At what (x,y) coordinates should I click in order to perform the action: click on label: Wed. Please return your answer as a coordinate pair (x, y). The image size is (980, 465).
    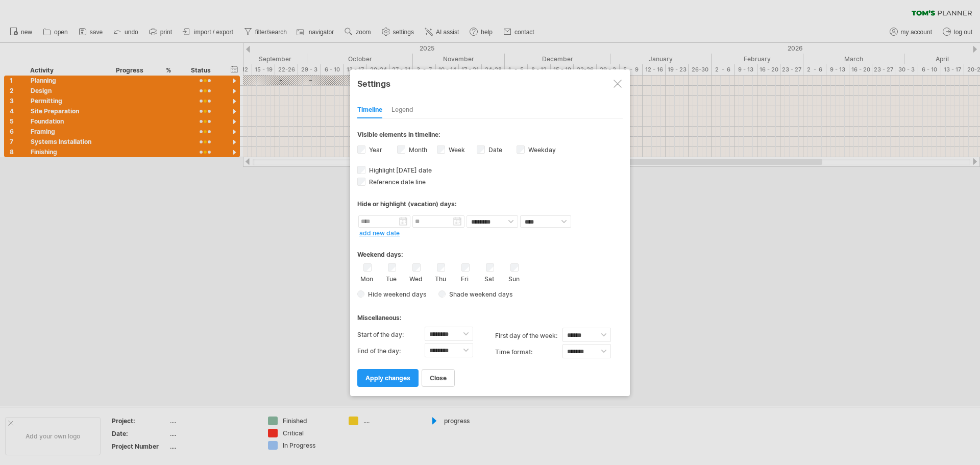
    Looking at the image, I should click on (416, 277).